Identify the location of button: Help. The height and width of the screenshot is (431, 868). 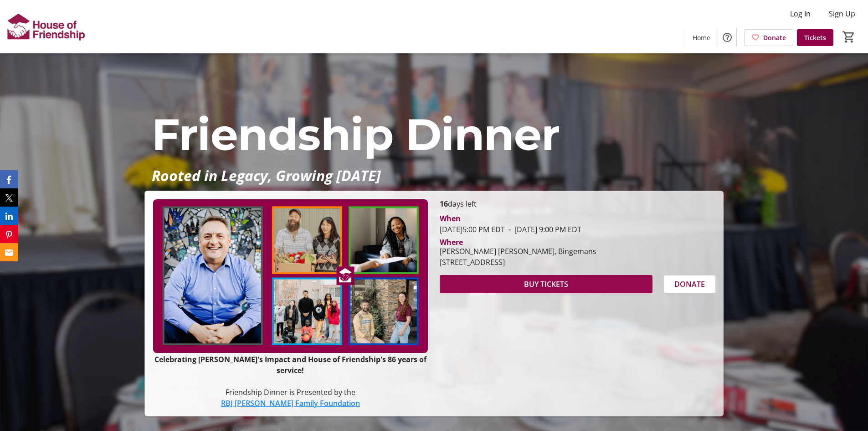
(728, 37).